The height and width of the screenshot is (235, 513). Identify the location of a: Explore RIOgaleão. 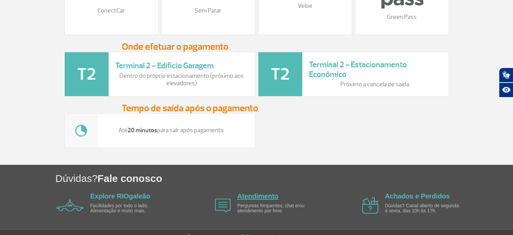
(120, 196).